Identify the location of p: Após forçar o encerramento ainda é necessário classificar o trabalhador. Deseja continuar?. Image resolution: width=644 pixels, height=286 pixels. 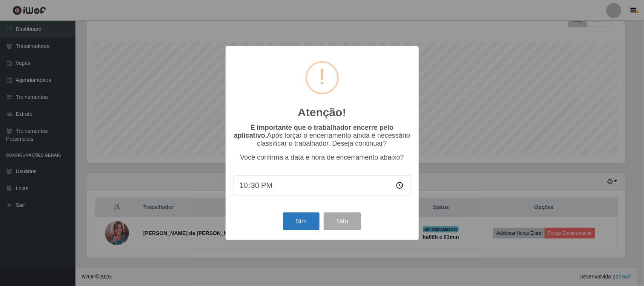
(322, 135).